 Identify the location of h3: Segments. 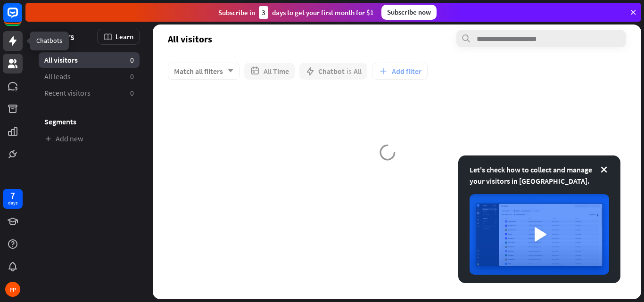
(89, 122).